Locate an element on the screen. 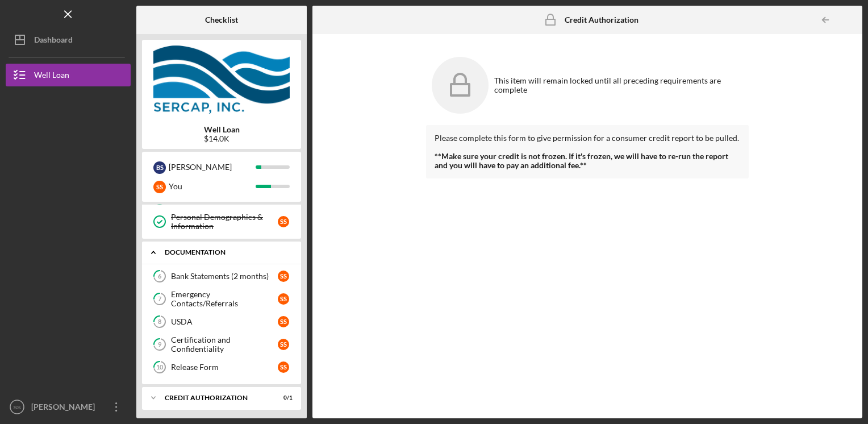  a: Well Loan is located at coordinates (68, 75).